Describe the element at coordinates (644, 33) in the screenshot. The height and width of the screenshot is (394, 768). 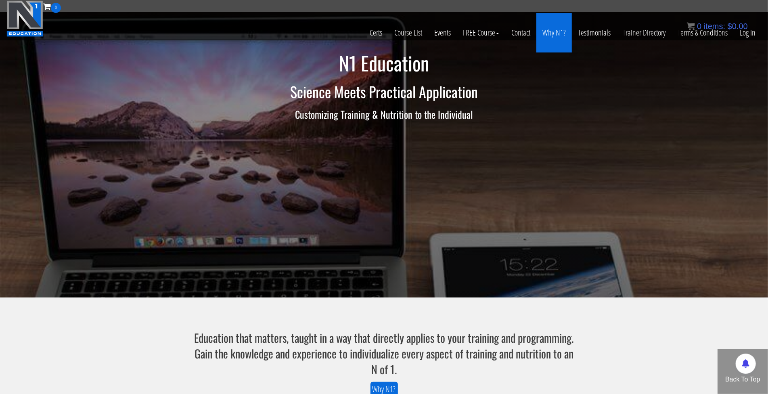
I see `a: Trainer Directory` at that location.